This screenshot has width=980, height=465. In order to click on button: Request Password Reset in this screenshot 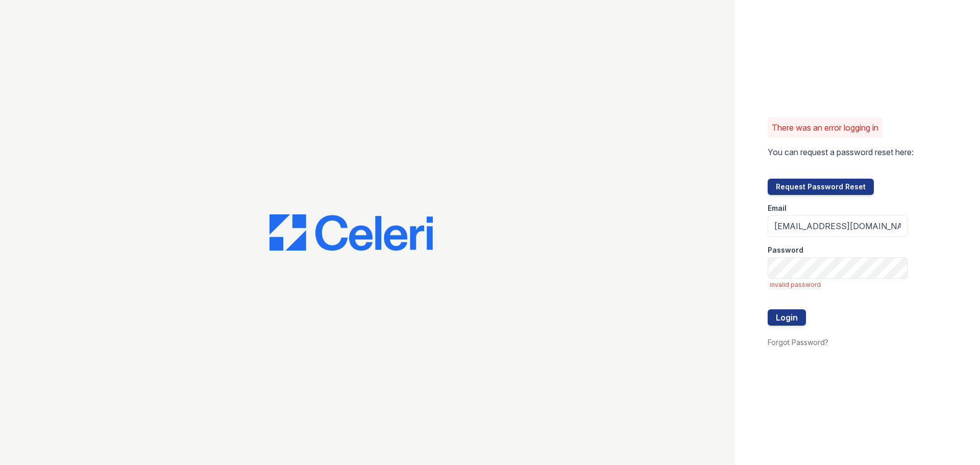, I will do `click(820, 187)`.